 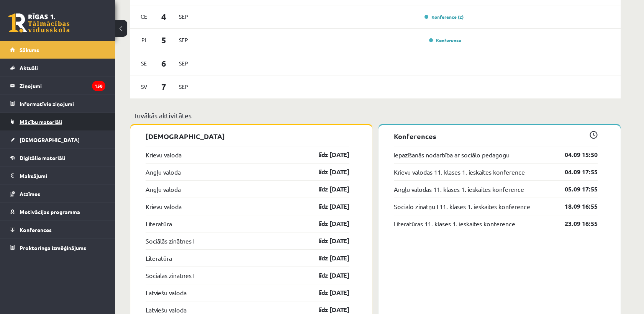 What do you see at coordinates (166, 293) in the screenshot?
I see `a: Latviešu valoda` at bounding box center [166, 293].